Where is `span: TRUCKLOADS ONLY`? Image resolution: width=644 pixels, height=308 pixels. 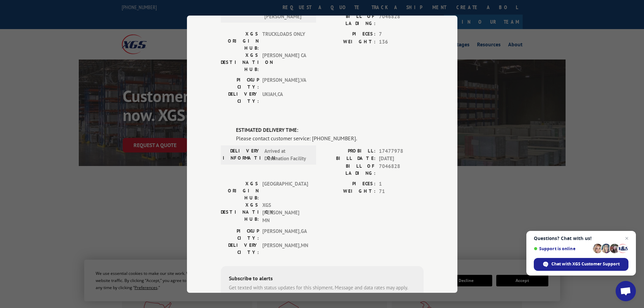
span: TRUCKLOADS ONLY is located at coordinates (285, 41).